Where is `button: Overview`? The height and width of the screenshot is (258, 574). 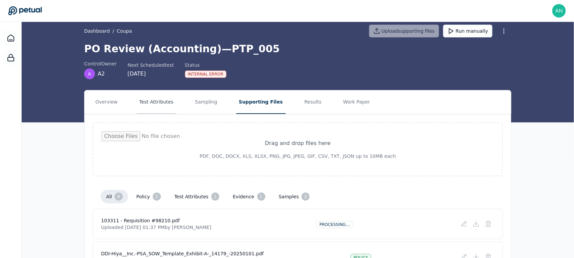 button: Overview is located at coordinates (106, 102).